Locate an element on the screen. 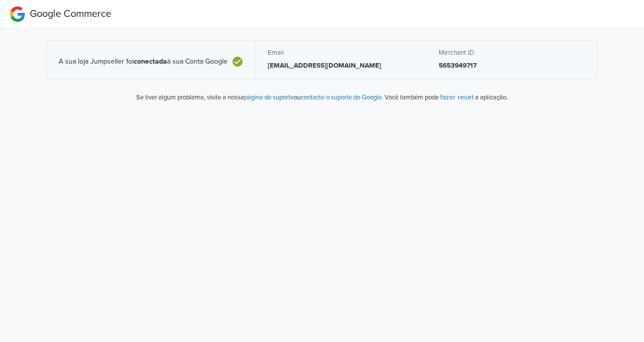 The height and width of the screenshot is (342, 644). p: Se tiver algum problema, visite a nossa ou . is located at coordinates (260, 98).